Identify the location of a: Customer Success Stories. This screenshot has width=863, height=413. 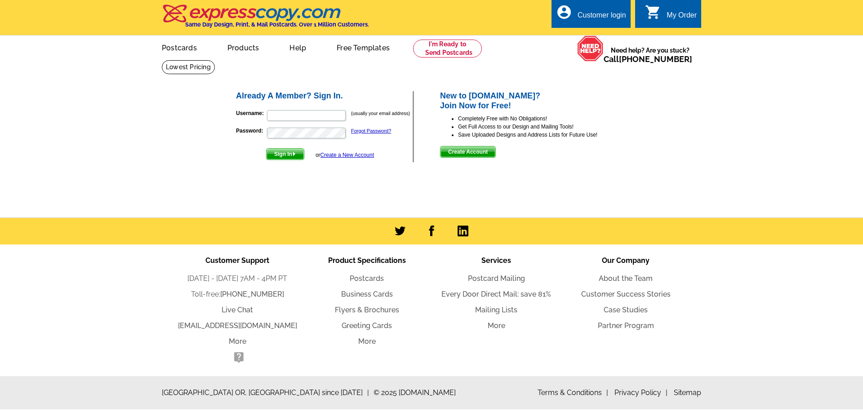
(626, 294).